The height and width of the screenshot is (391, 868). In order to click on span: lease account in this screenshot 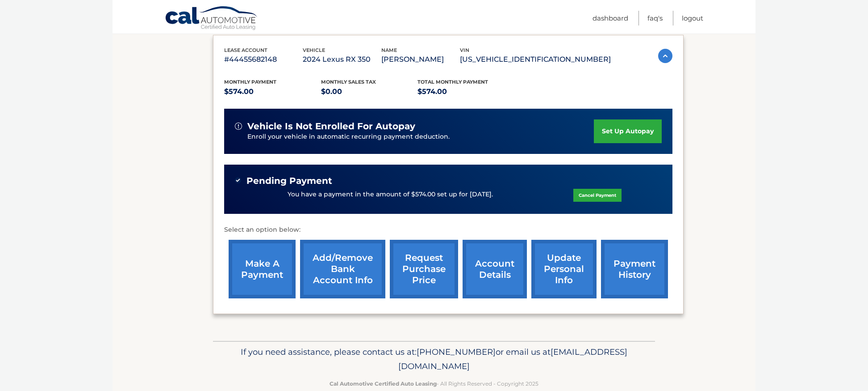, I will do `click(245, 50)`.